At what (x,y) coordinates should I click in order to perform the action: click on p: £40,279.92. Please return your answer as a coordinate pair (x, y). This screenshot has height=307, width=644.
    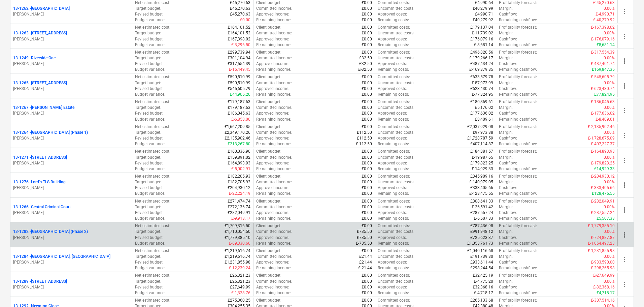
    Looking at the image, I should click on (483, 20).